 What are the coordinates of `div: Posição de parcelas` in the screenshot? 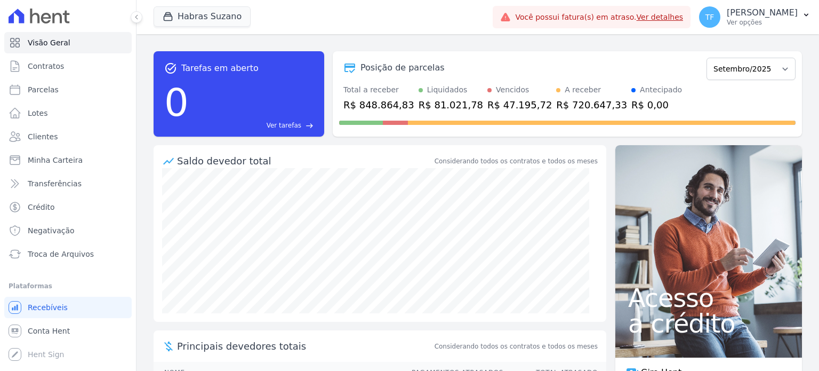 It's located at (403, 68).